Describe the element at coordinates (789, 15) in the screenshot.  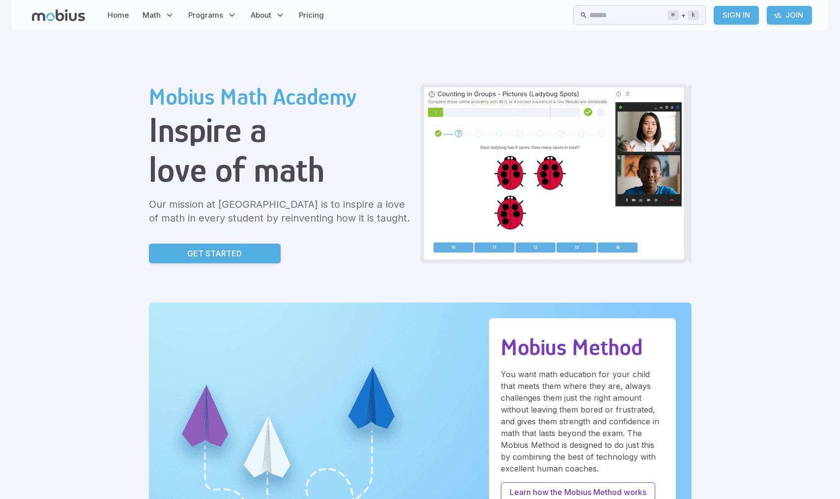
I see `a: Join` at that location.